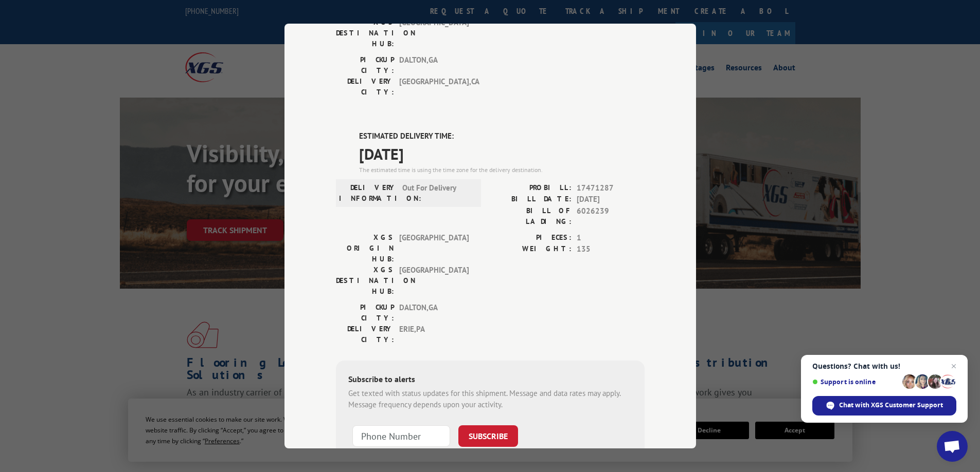 The image size is (980, 472). I want to click on span: Support is online, so click(855, 382).